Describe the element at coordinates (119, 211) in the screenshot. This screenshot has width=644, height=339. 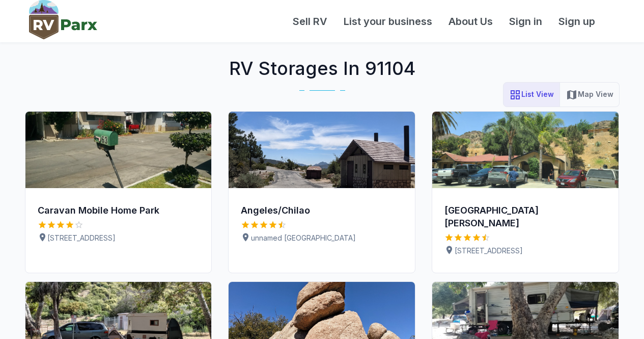
I see `div: Caravan Mobile Home Park` at that location.